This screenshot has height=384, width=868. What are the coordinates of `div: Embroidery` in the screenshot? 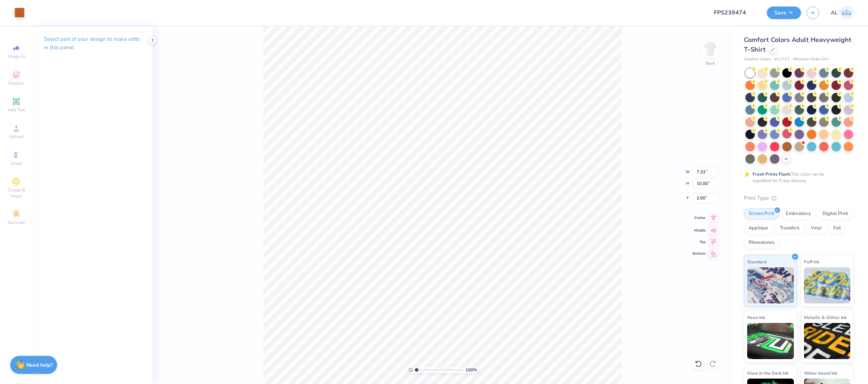 It's located at (798, 214).